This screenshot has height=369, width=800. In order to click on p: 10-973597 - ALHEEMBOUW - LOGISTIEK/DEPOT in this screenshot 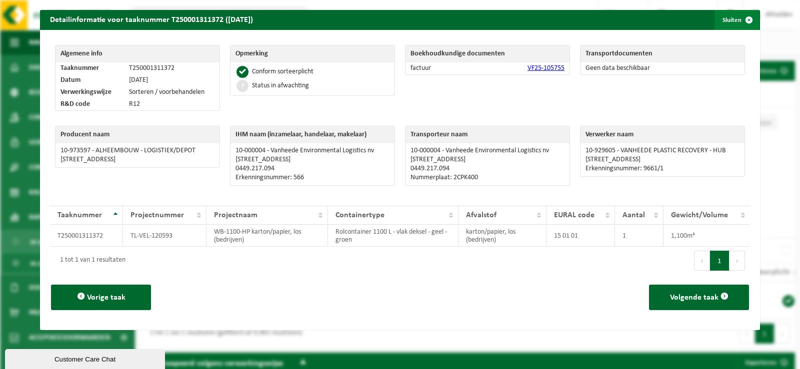, I will do `click(137, 151)`.